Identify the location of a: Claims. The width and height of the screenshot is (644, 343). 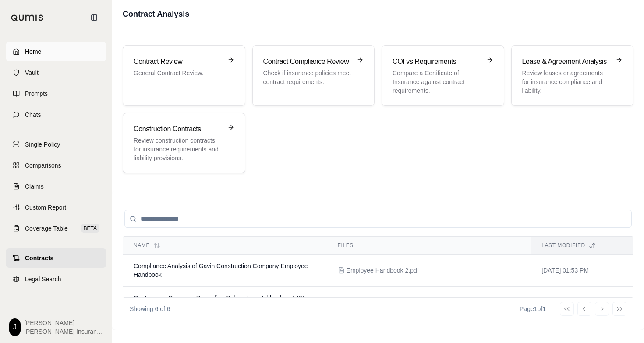
(56, 187).